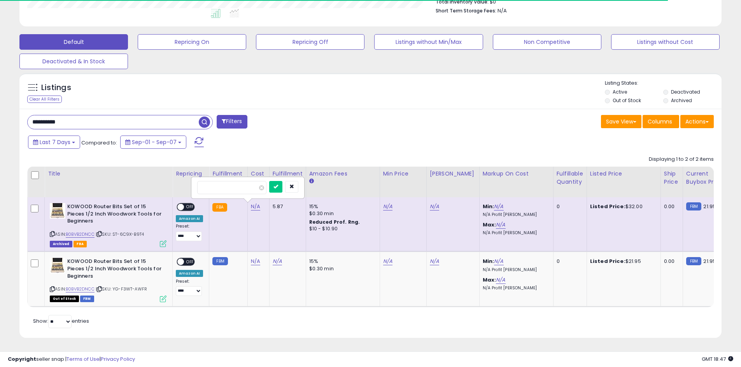 The width and height of the screenshot is (741, 367). What do you see at coordinates (659, 122) in the screenshot?
I see `span: Columns` at bounding box center [659, 122].